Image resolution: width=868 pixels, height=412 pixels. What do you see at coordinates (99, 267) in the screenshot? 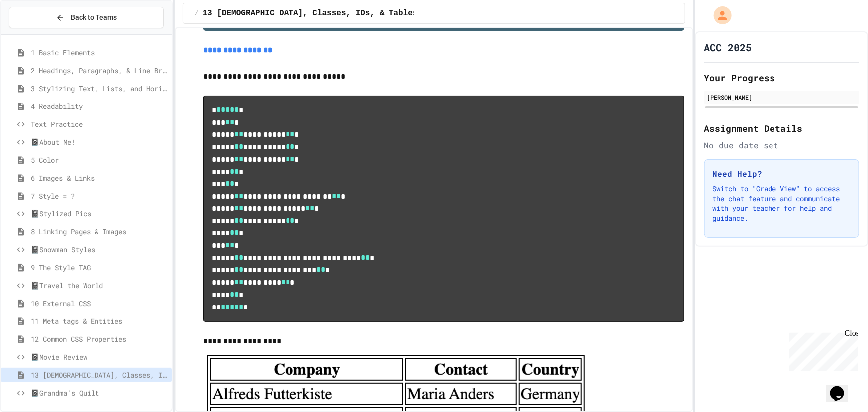
I see `span: 9 The Style TAG` at bounding box center [99, 267].